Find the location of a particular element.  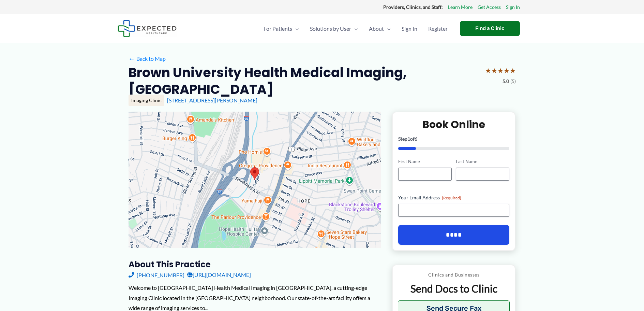

p: Send Docs to Clinic is located at coordinates (454, 288).